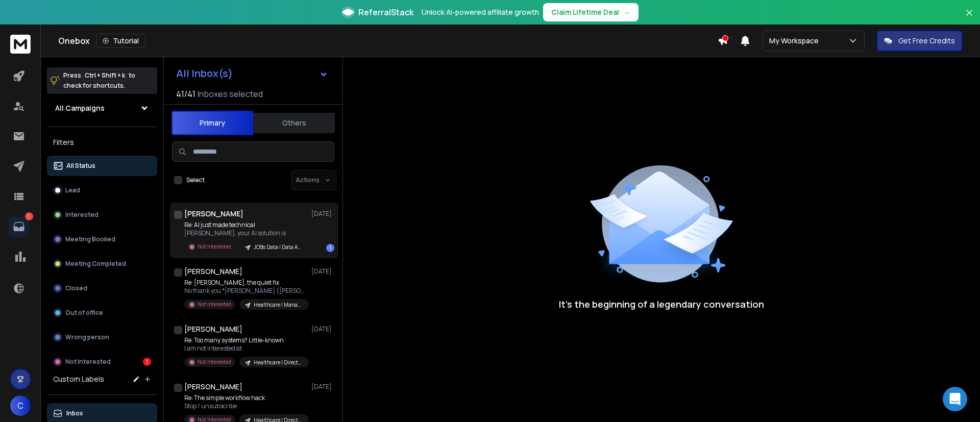  I want to click on button: Wrong person, so click(102, 337).